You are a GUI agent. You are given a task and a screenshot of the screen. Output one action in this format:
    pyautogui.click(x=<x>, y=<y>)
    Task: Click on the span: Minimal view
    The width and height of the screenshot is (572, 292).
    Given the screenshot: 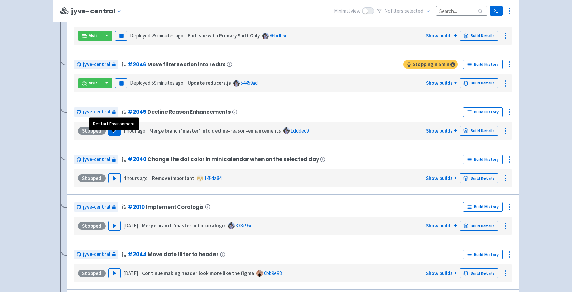 What is the action you would take?
    pyautogui.click(x=347, y=11)
    